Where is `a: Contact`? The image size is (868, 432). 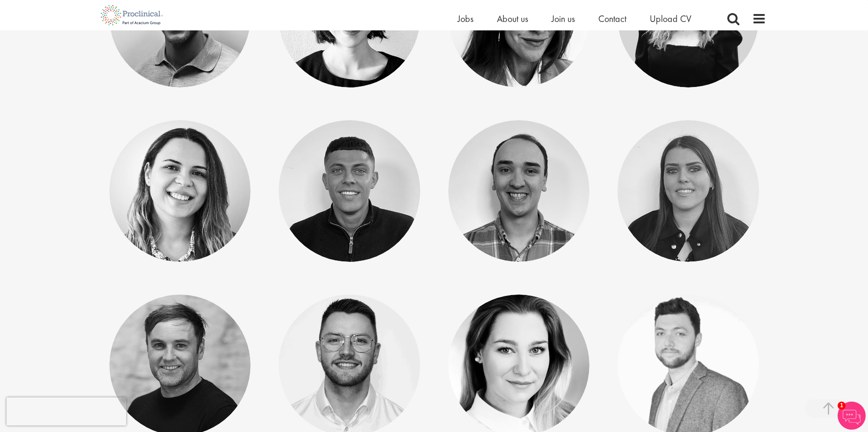 a: Contact is located at coordinates (612, 19).